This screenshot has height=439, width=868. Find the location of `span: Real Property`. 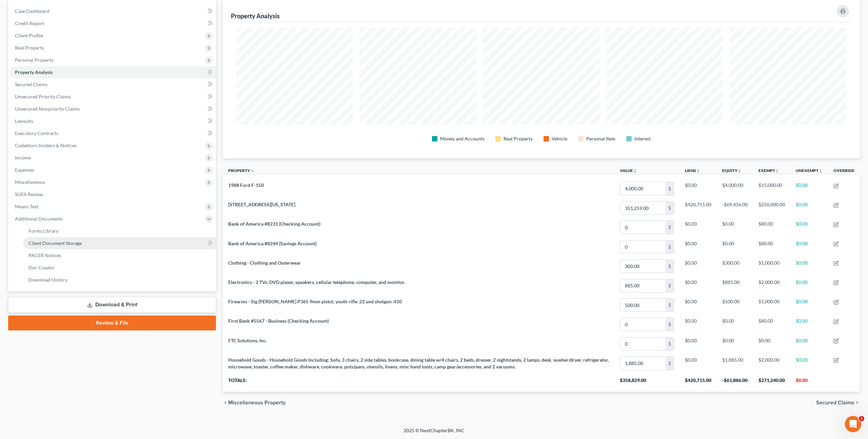

span: Real Property is located at coordinates (30, 47).